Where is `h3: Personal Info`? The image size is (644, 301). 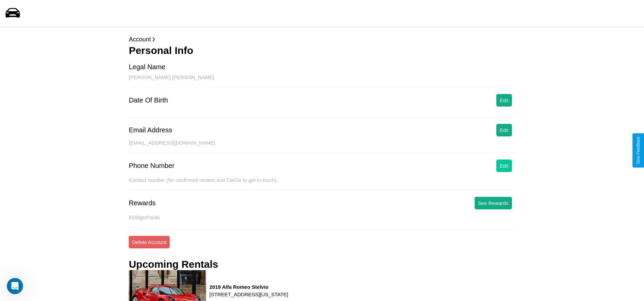 h3: Personal Info is located at coordinates (322, 51).